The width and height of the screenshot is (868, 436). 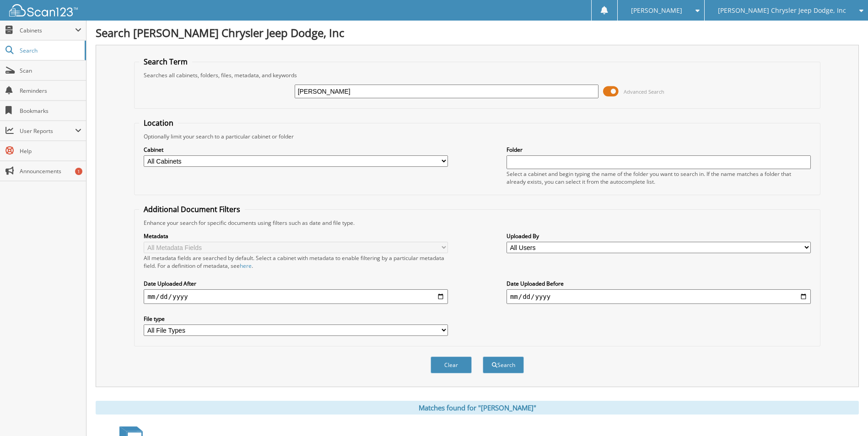 What do you see at coordinates (166, 62) in the screenshot?
I see `legend: Search Term` at bounding box center [166, 62].